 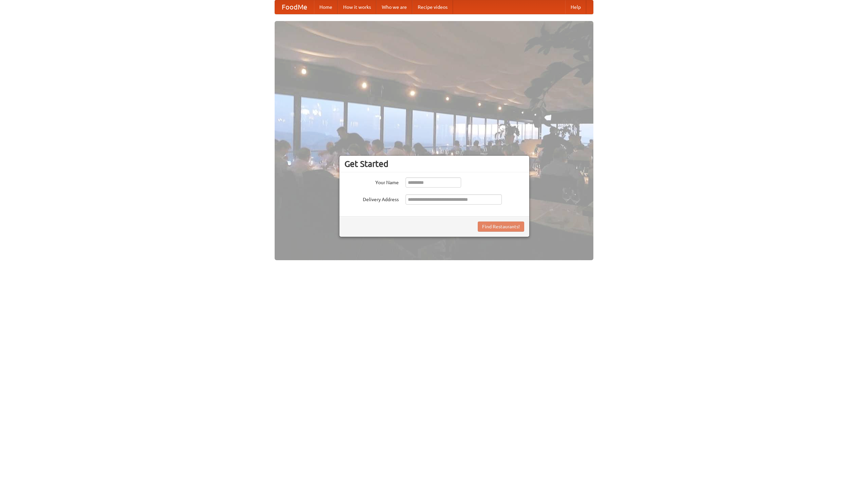 What do you see at coordinates (434, 164) in the screenshot?
I see `h3: Get Started` at bounding box center [434, 164].